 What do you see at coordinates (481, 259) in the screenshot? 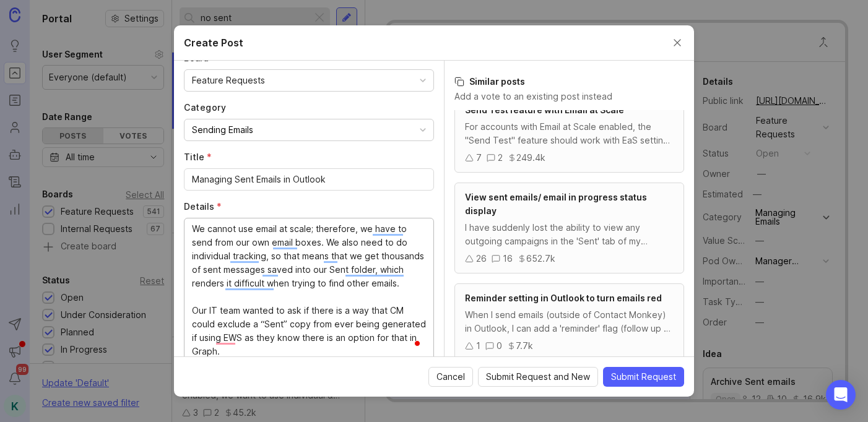
I see `div: 26` at bounding box center [481, 259].